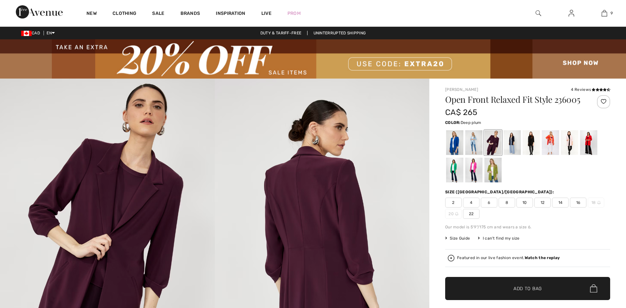  Describe the element at coordinates (39, 12) in the screenshot. I see `img: 1ère Avenue` at that location.